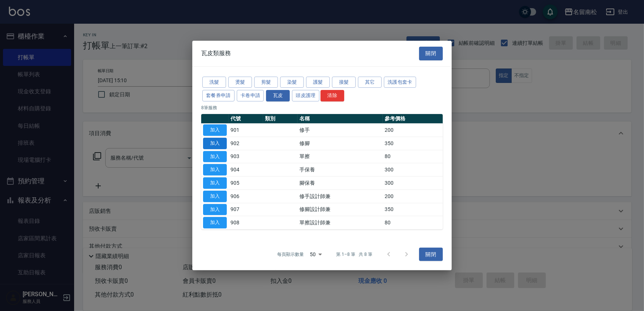 The width and height of the screenshot is (644, 311). What do you see at coordinates (354, 254) in the screenshot?
I see `p: 第 1–8 筆 共 8 筆` at bounding box center [354, 254].